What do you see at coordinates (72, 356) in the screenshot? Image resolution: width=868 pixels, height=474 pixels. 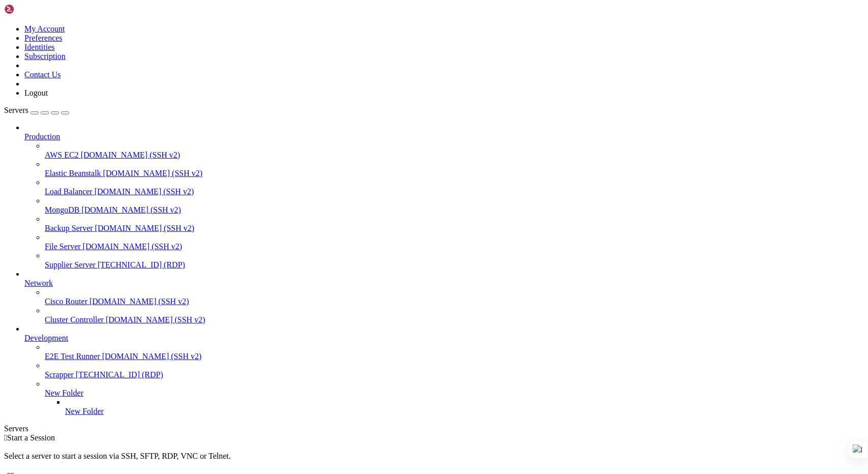 I see `span: E2E Test Runner` at bounding box center [72, 356].